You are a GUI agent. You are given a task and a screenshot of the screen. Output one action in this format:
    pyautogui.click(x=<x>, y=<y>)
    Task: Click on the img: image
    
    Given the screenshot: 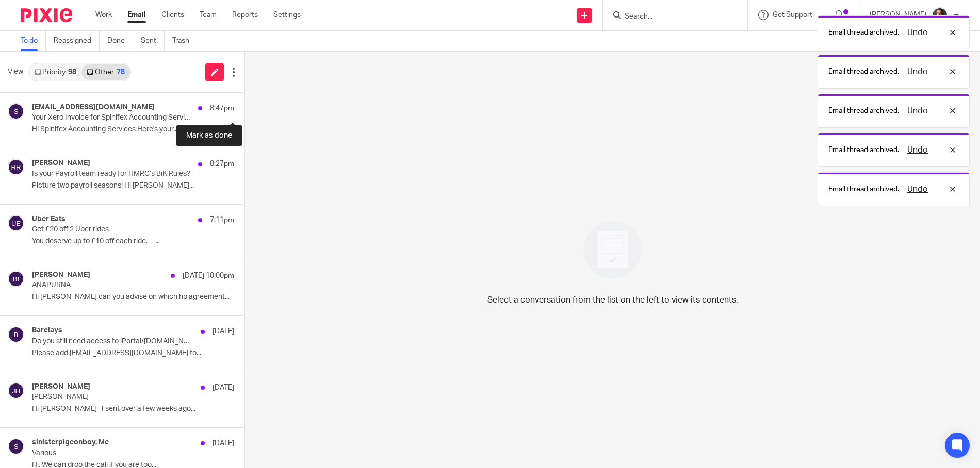 What is the action you would take?
    pyautogui.click(x=613, y=250)
    